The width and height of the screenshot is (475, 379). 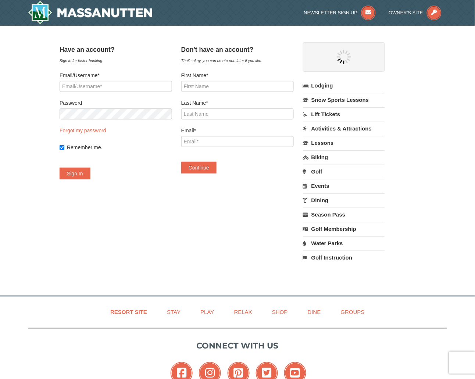 I want to click on label: First Name*, so click(x=238, y=75).